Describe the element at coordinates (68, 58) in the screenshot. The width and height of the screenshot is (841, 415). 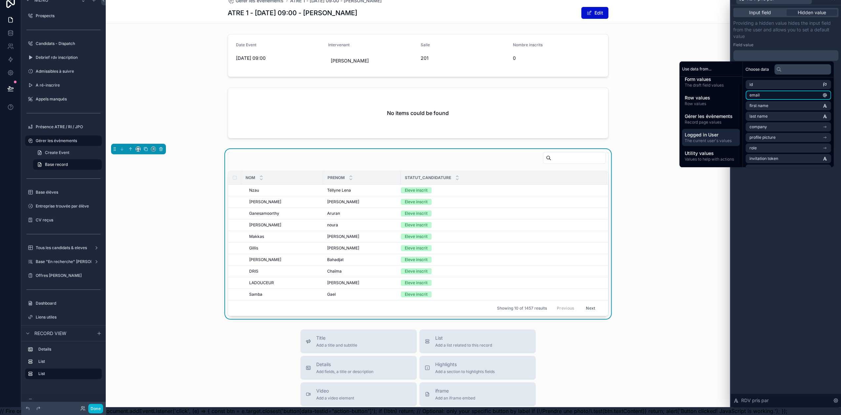
I see `label: Debrief rdv inscription` at that location.